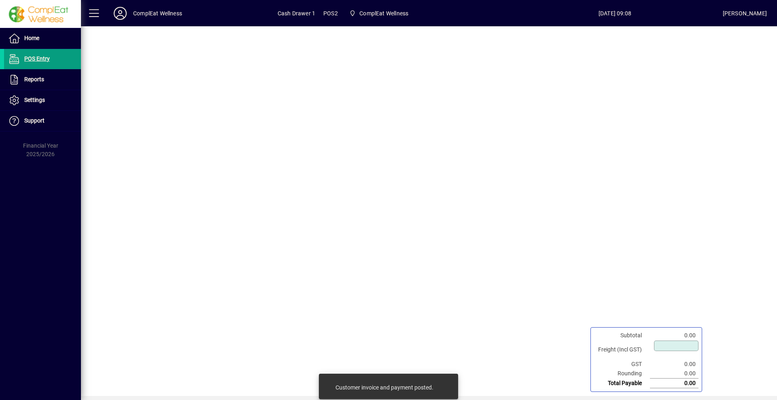 This screenshot has height=400, width=777. What do you see at coordinates (34, 100) in the screenshot?
I see `span: Settings` at bounding box center [34, 100].